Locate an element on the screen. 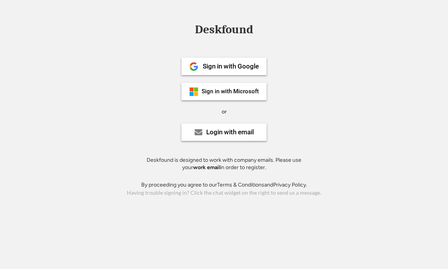 The width and height of the screenshot is (448, 269). strong: work email is located at coordinates (207, 167).